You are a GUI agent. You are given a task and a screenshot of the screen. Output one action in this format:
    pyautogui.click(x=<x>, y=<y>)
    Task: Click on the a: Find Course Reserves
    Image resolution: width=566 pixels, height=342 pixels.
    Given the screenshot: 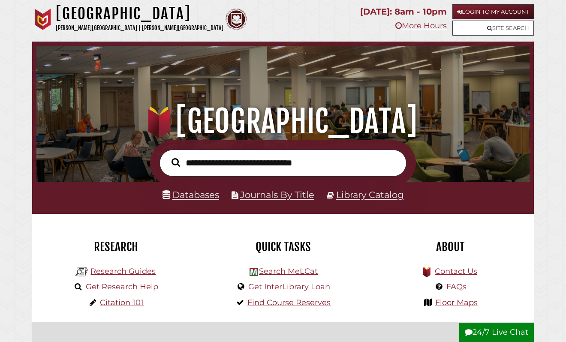 What is the action you would take?
    pyautogui.click(x=289, y=303)
    